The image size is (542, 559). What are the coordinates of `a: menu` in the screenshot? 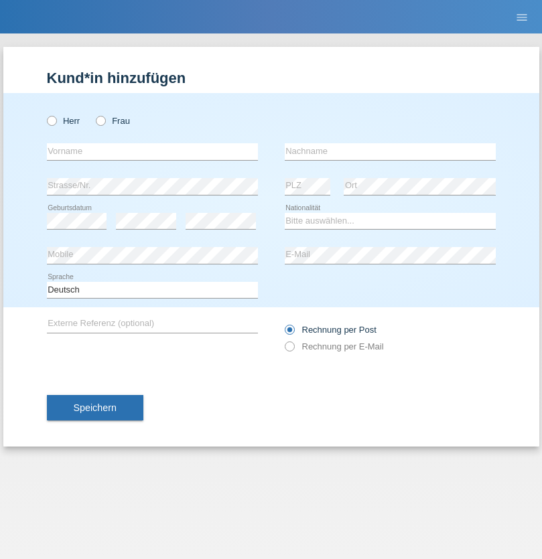 It's located at (522, 17).